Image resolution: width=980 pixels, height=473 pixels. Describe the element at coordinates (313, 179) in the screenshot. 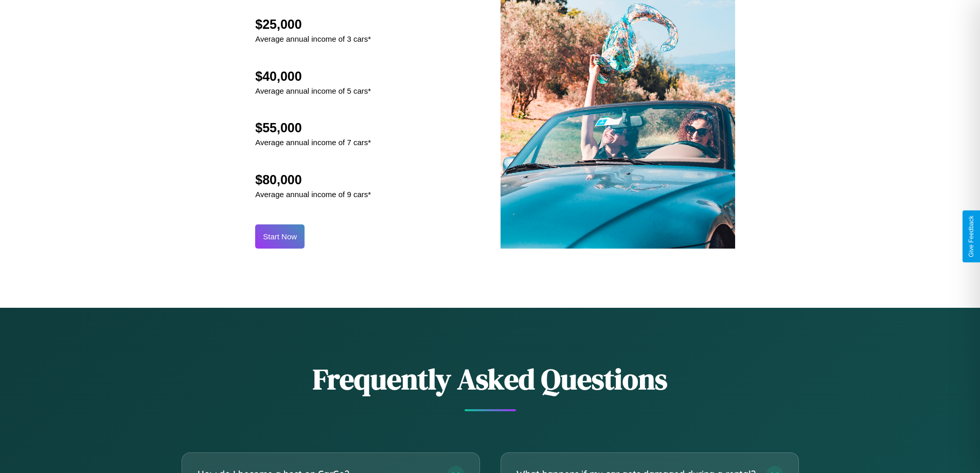

I see `h2: $80,000` at that location.